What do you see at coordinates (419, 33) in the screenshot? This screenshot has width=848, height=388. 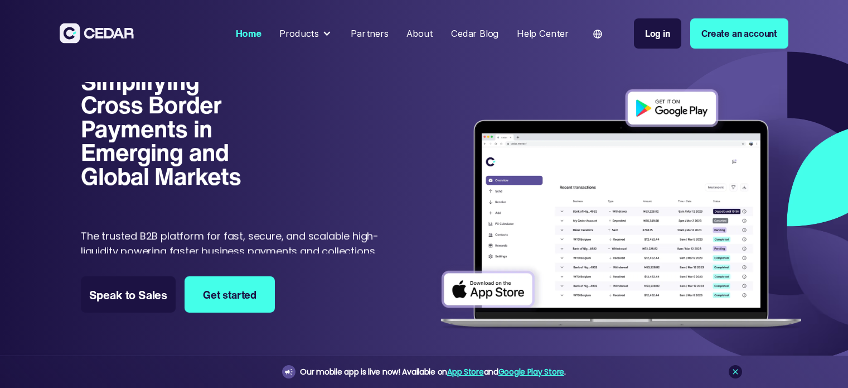 I see `div: About` at bounding box center [419, 33].